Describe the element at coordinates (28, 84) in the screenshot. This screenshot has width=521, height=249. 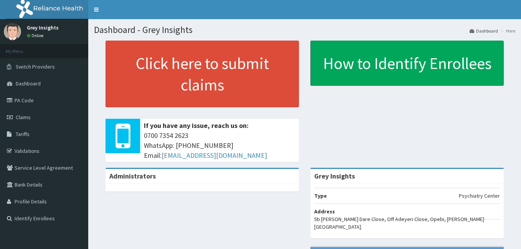
I see `span: Dashboard` at that location.